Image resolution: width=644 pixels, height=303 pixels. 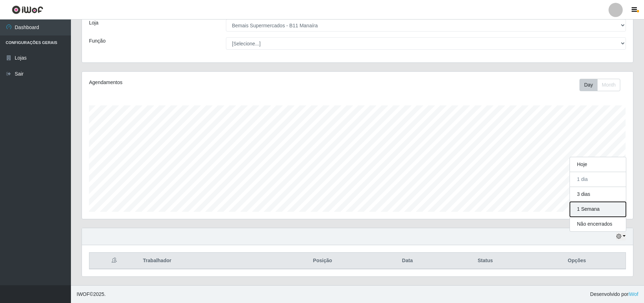 I want to click on img: CoreUI Logo, so click(x=28, y=10).